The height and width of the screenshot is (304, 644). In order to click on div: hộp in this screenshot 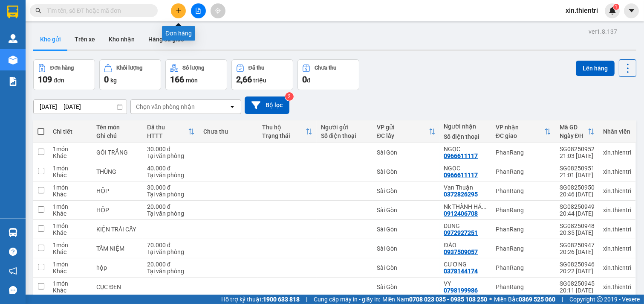, I will do `click(117, 268)`.